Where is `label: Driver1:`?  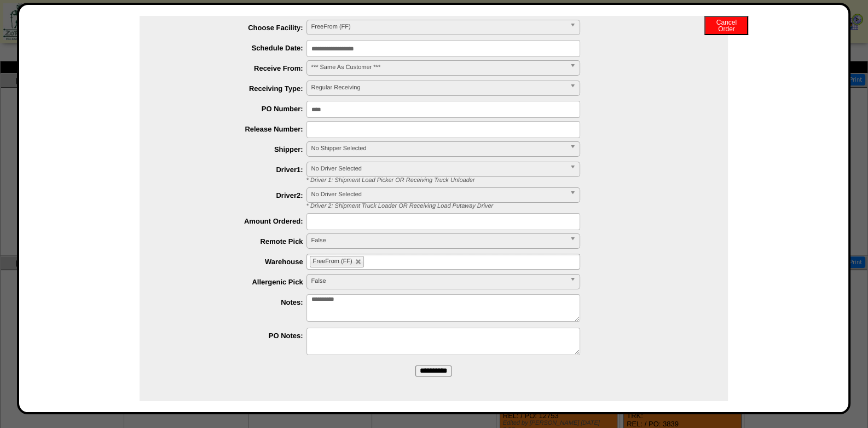 label: Driver1: is located at coordinates (234, 169).